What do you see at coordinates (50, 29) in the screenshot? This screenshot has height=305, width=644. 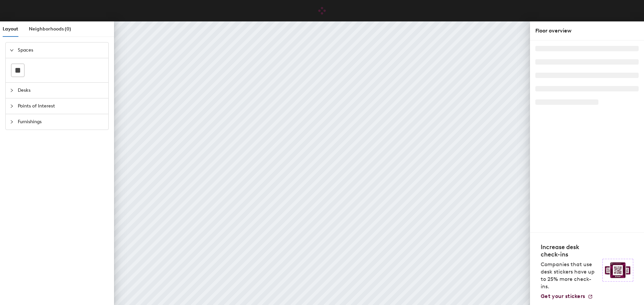 I see `span: Neighborhoods (0)` at bounding box center [50, 29].